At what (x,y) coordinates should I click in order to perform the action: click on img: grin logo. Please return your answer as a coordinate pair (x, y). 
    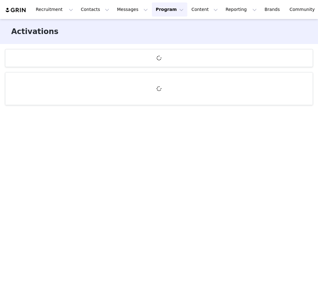
    Looking at the image, I should click on (16, 10).